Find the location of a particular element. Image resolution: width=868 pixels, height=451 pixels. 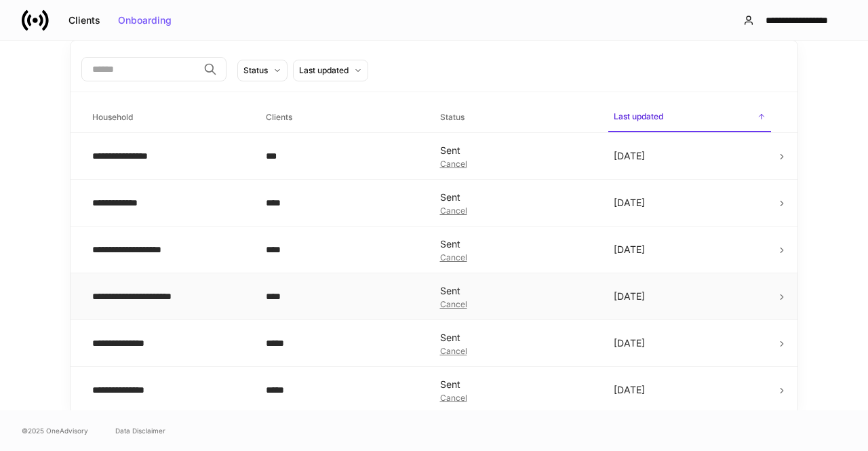

h6: Household is located at coordinates (113, 116).